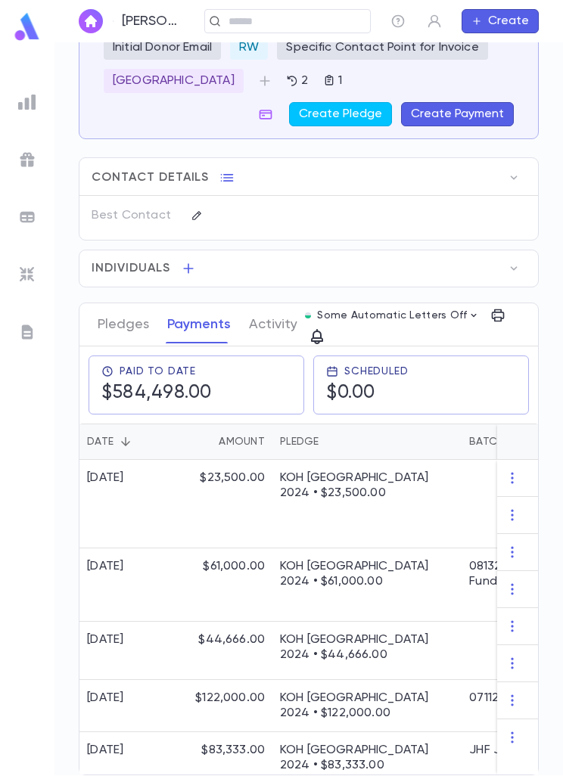 The height and width of the screenshot is (776, 563). What do you see at coordinates (150, 178) in the screenshot?
I see `span: Contact Details` at bounding box center [150, 178].